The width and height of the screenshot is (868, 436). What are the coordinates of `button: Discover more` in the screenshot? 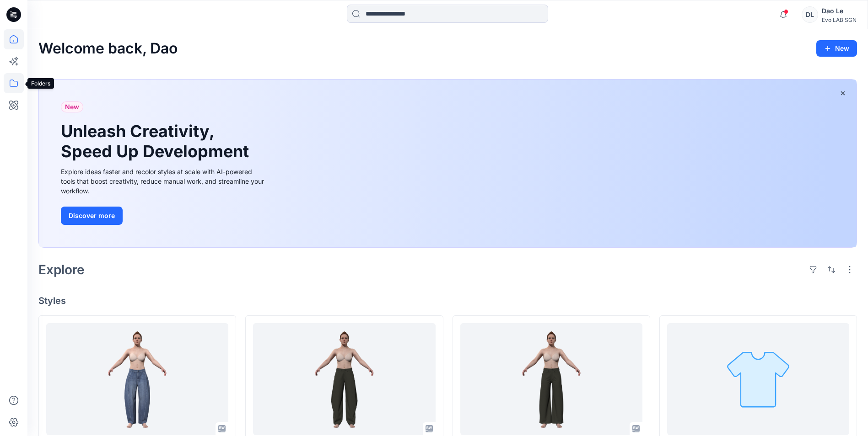 It's located at (91, 216).